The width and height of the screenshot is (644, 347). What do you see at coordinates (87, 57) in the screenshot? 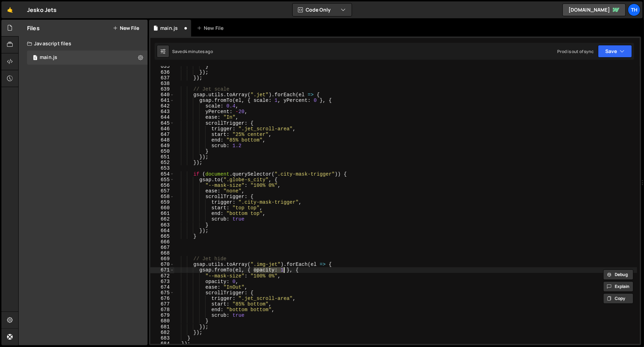
I see `div: 16759/45776.js` at bounding box center [87, 57].